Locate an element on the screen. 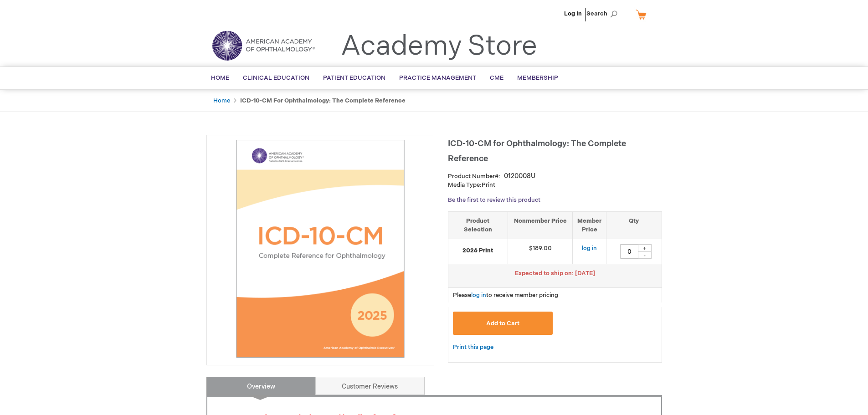 This screenshot has width=868, height=415. th: Product Selection is located at coordinates (478, 225).